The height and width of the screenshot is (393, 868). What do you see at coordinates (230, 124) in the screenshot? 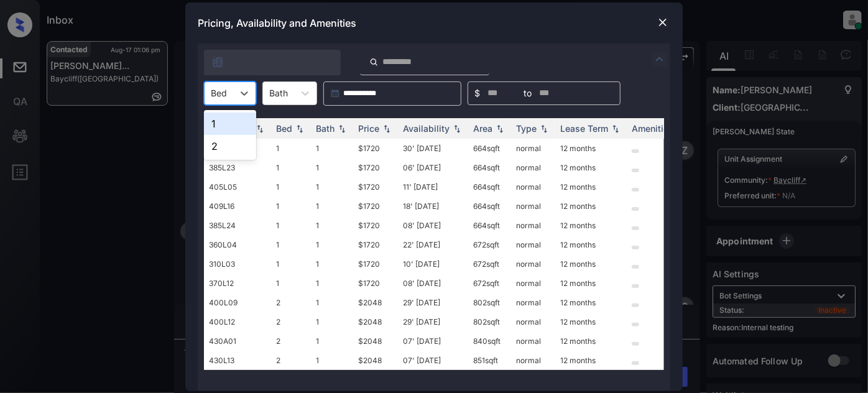
I see `div: 1` at bounding box center [230, 124].